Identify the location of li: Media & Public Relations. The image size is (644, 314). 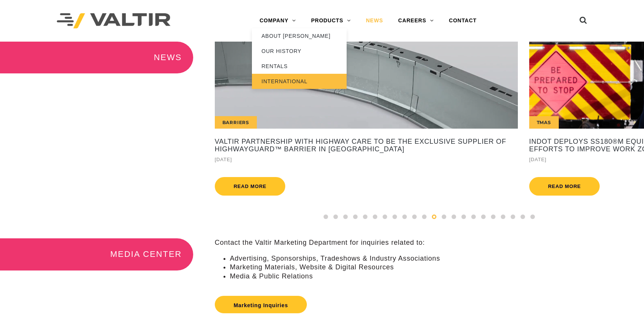
(437, 276).